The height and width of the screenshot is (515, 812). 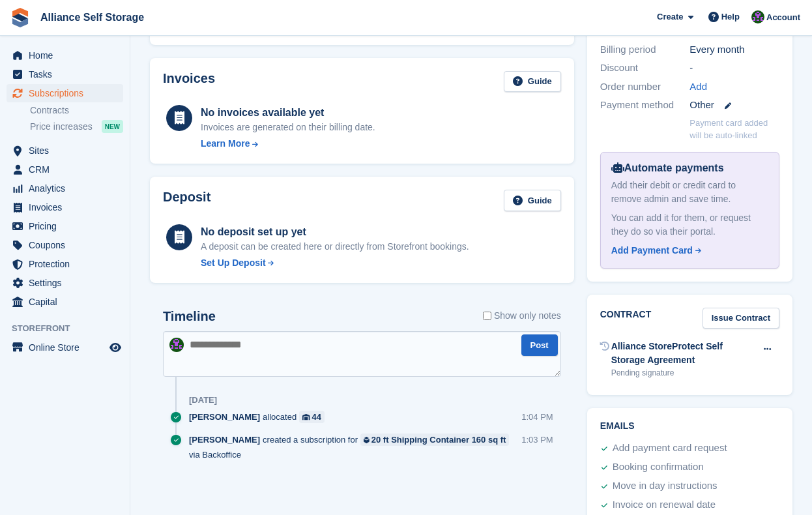 What do you see at coordinates (68, 283) in the screenshot?
I see `span: Settings` at bounding box center [68, 283].